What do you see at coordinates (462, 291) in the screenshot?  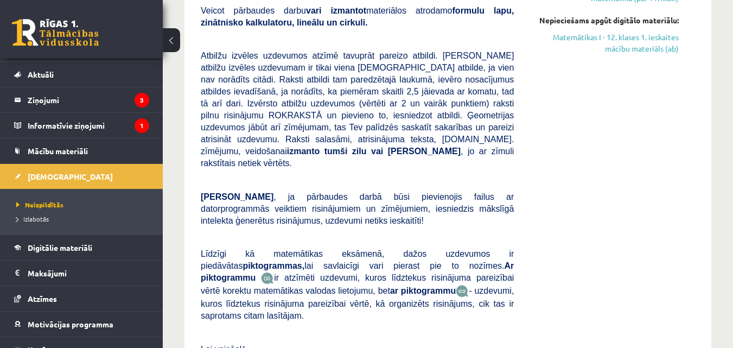 I see `img: wKvN42sLe3LLwAAAABJRU5ErkJggg==` at bounding box center [462, 291].